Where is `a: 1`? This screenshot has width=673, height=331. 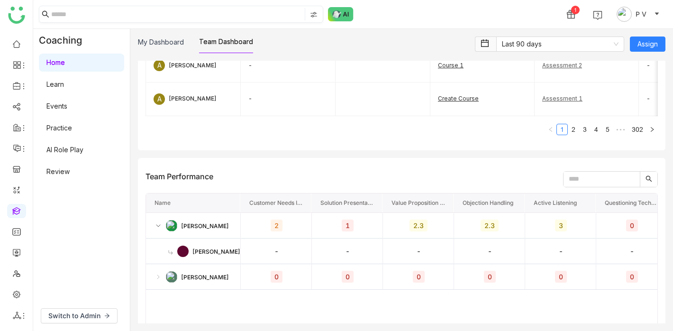
a: 1 is located at coordinates (562, 129).